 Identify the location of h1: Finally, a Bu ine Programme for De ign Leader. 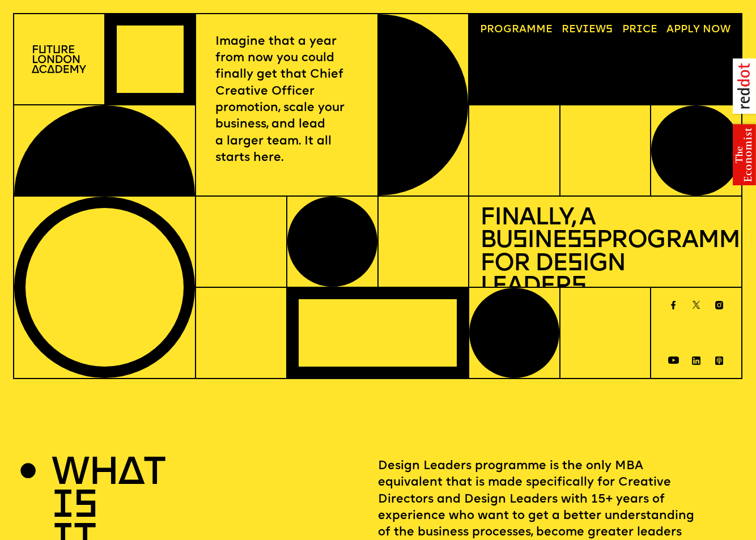
(605, 253).